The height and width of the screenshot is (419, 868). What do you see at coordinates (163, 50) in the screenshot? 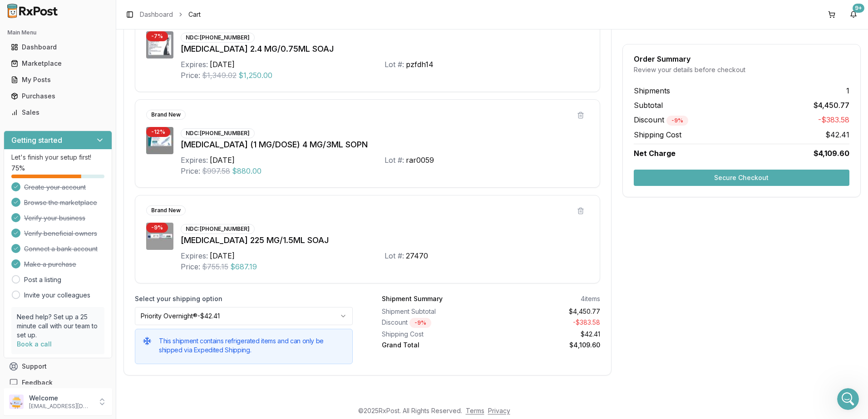
I see `div: ok` at bounding box center [163, 50].